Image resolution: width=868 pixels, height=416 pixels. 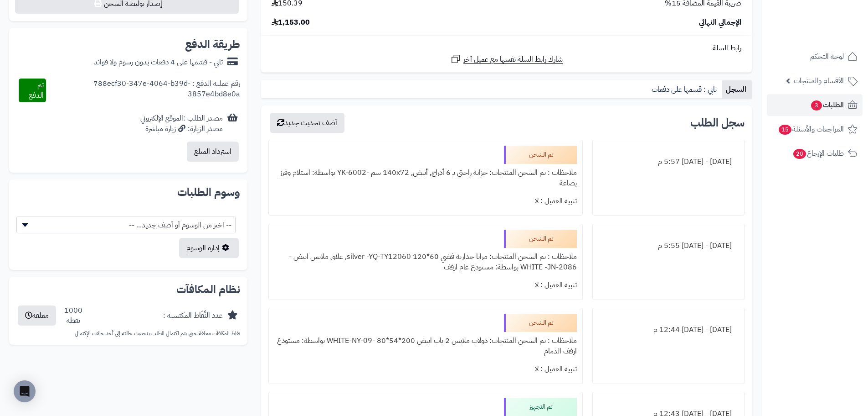 What do you see at coordinates (815, 57) in the screenshot?
I see `a: لوحة التحكم` at bounding box center [815, 57].